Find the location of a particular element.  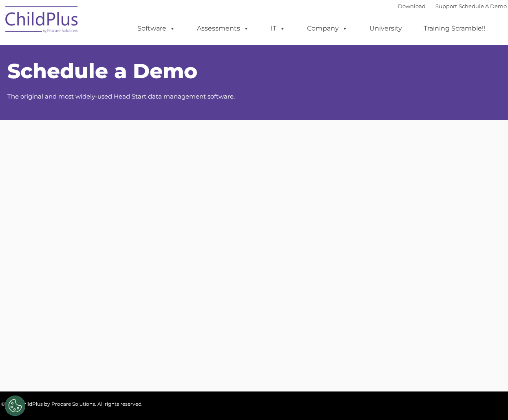

a: Download is located at coordinates (412, 6).